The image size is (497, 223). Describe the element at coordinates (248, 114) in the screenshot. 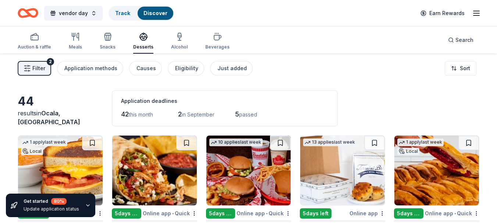

I see `span: passed` at that location.